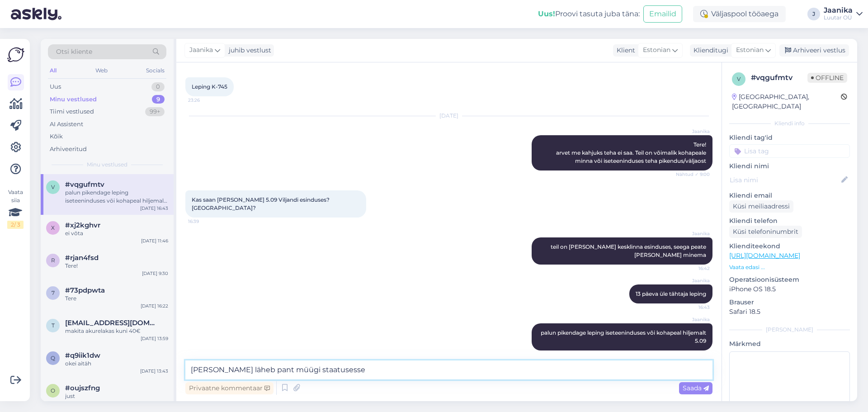 The image size is (868, 412). What do you see at coordinates (210, 86) in the screenshot?
I see `span: Leping K-745` at bounding box center [210, 86].